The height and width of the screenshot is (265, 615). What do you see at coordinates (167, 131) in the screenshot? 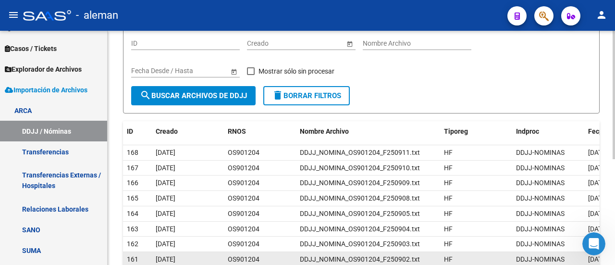
I see `span: Creado` at bounding box center [167, 131].